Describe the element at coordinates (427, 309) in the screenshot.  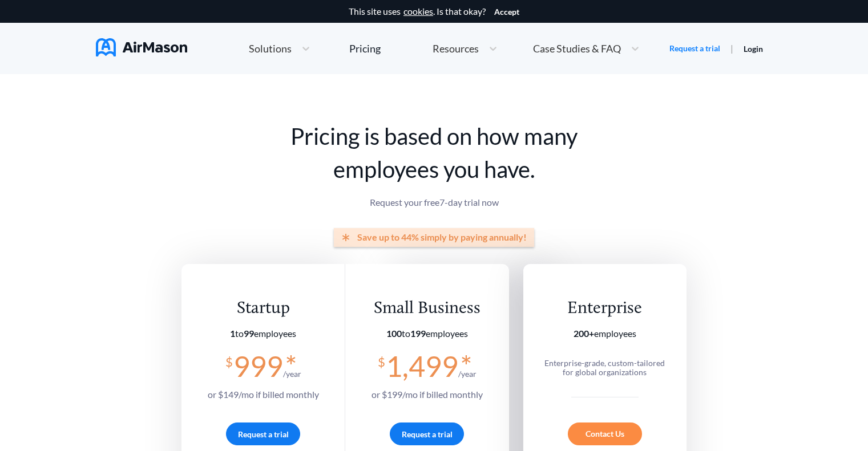
I see `div: Small Business` at that location.